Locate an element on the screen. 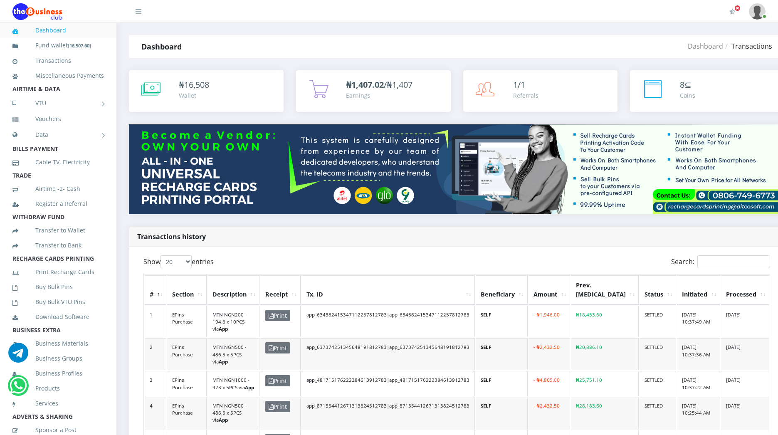 The image size is (778, 435). strong: Transactions history is located at coordinates (171, 237).